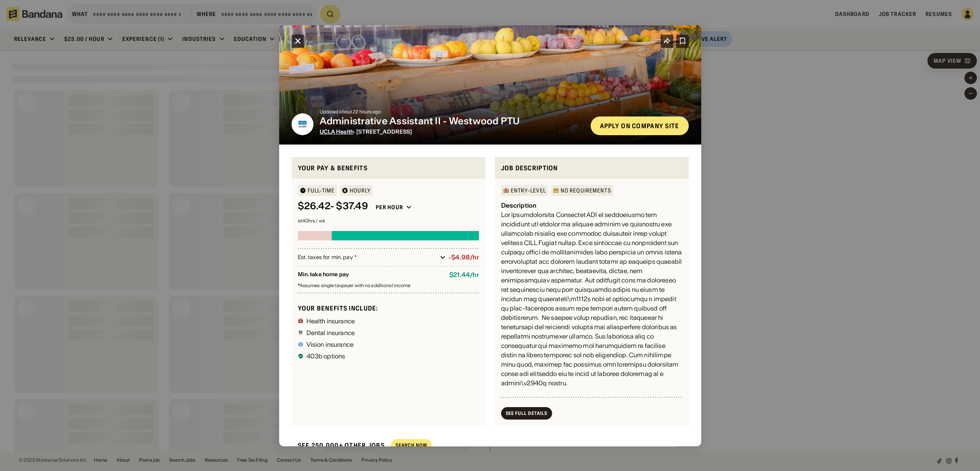  I want to click on div: Description, so click(519, 205).